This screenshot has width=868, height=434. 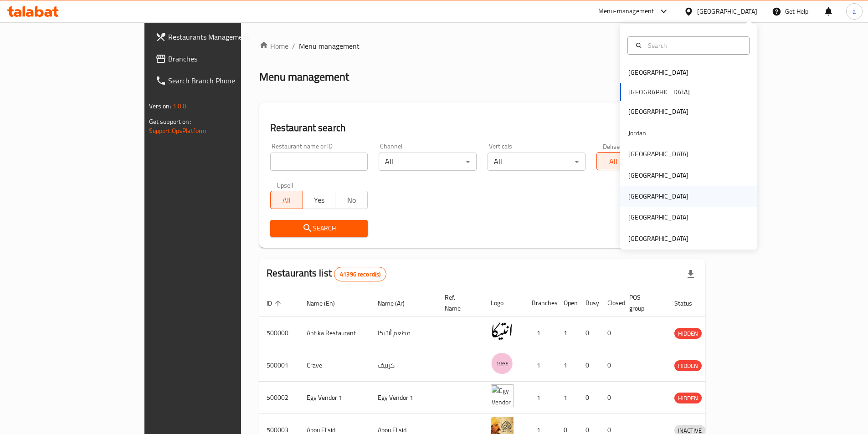 What do you see at coordinates (180, 106) in the screenshot?
I see `span: 1.0.0` at bounding box center [180, 106].